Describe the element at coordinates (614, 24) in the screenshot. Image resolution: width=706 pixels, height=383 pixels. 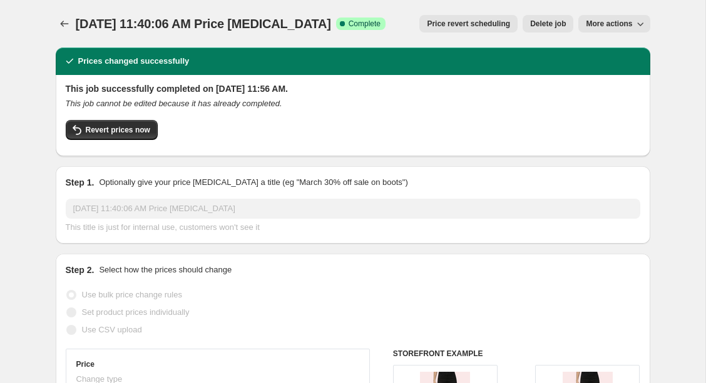
I see `button: More actions` at that location.